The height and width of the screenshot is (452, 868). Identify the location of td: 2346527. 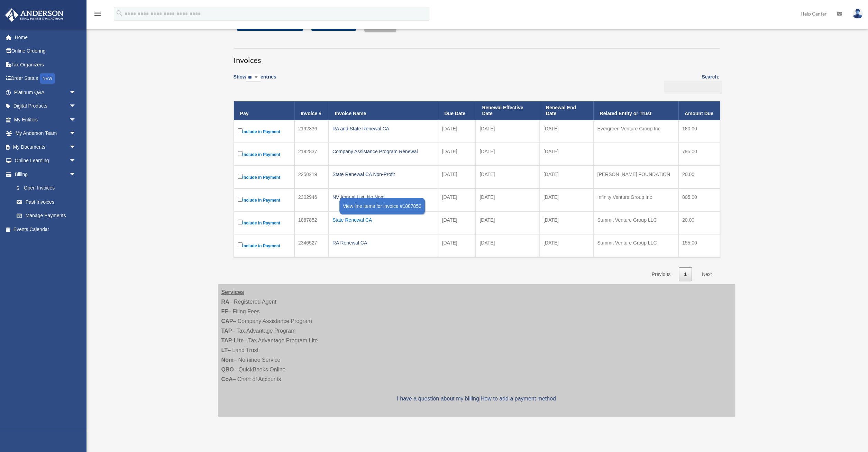
(311, 246).